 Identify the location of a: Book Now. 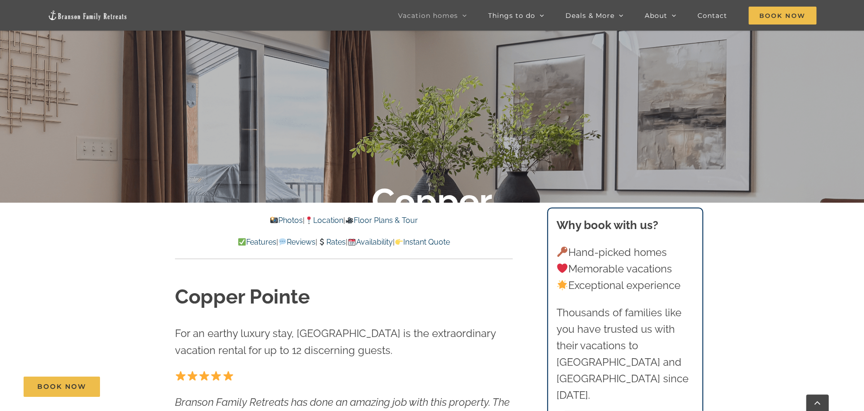
(62, 387).